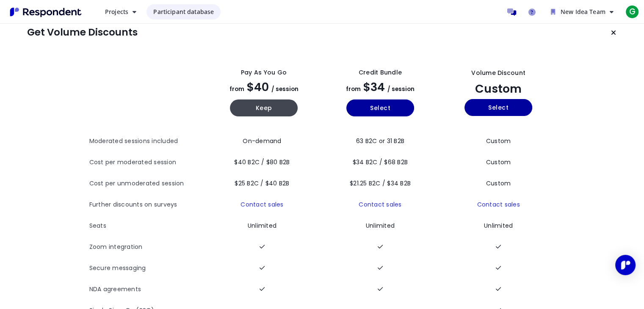 The image size is (644, 309). Describe the element at coordinates (613, 33) in the screenshot. I see `button: Keep current plan` at that location.